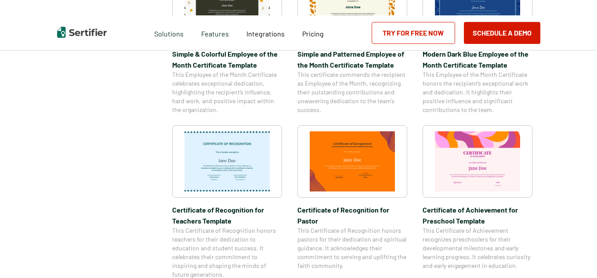 This screenshot has width=597, height=278. What do you see at coordinates (227, 161) in the screenshot?
I see `img: Certificate of Recognition for Teachers Template` at bounding box center [227, 161].